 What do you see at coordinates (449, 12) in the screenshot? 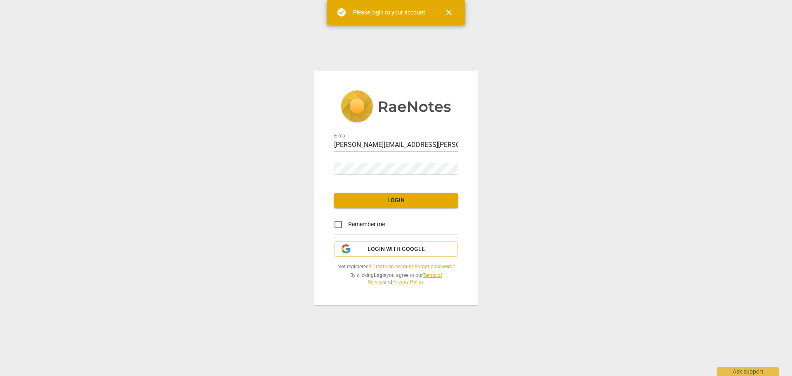
I see `button: Close` at bounding box center [449, 12].